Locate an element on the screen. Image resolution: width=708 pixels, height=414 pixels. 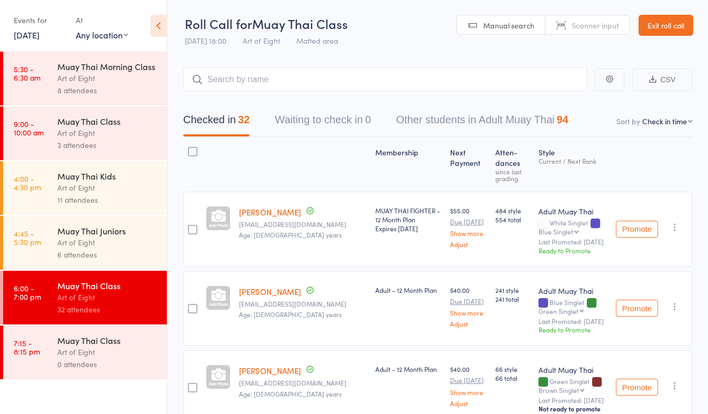
button: Checked in32 is located at coordinates (216, 122).